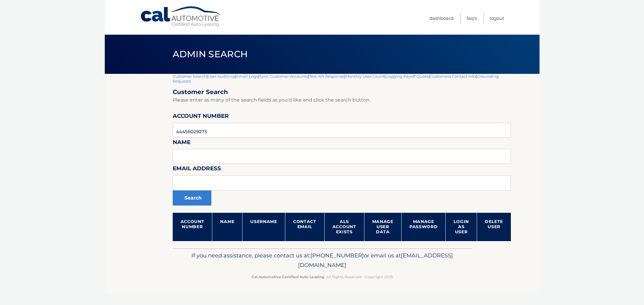  What do you see at coordinates (341, 100) in the screenshot?
I see `p: Please enter as many of the search fields as you'd like and click the search button.` at bounding box center [341, 100].